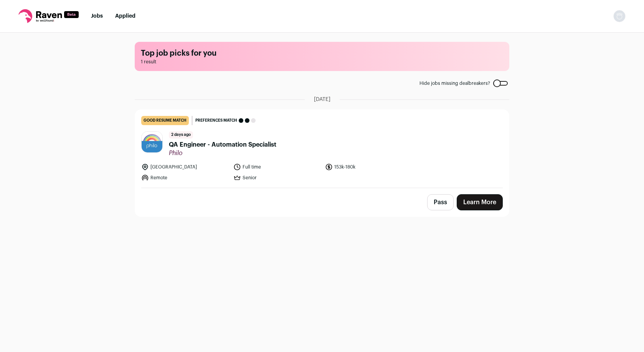 Image resolution: width=644 pixels, height=352 pixels. Describe the element at coordinates (322, 62) in the screenshot. I see `span: 1 result` at that location.